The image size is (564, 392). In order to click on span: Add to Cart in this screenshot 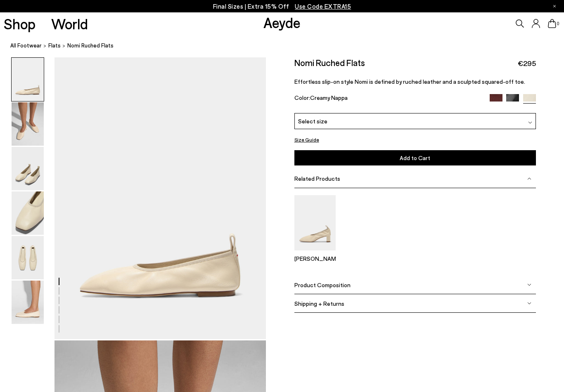, I will do `click(415, 158)`.